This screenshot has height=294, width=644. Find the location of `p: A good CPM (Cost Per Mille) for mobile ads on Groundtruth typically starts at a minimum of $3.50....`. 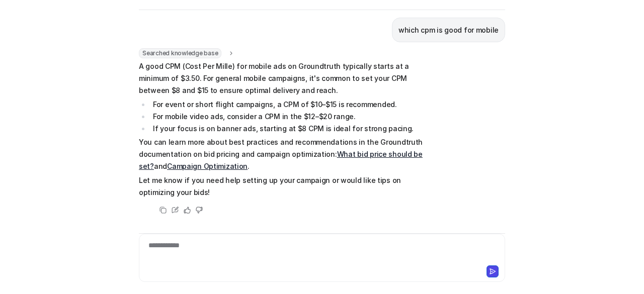

p: A good CPM (Cost Per Mille) for mobile ads on Groundtruth typically starts at a minimum of $3.50.... is located at coordinates (286, 78).